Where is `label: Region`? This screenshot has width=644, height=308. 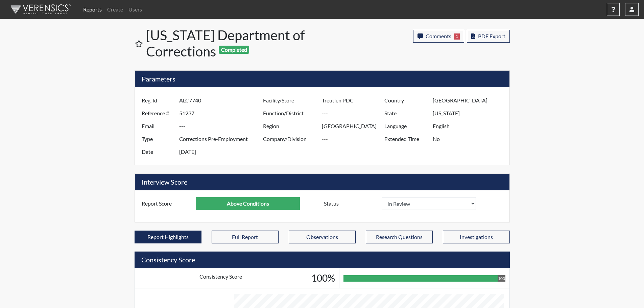 label: Region is located at coordinates (290, 126).